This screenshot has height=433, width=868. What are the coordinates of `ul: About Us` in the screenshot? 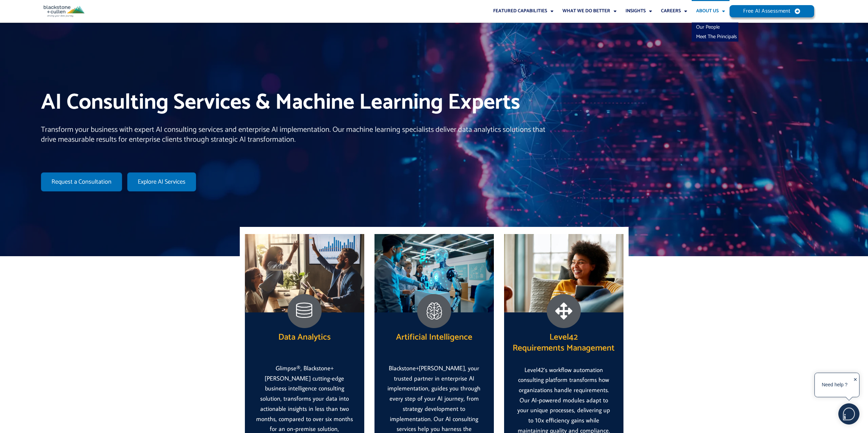 It's located at (715, 32).